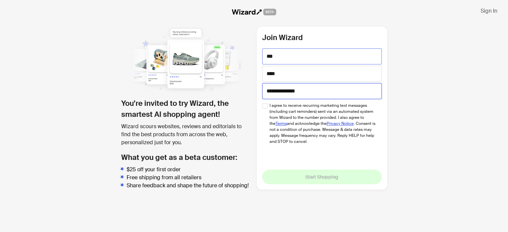 The image size is (508, 232). Describe the element at coordinates (189, 170) in the screenshot. I see `li: $25 off your first order` at that location.